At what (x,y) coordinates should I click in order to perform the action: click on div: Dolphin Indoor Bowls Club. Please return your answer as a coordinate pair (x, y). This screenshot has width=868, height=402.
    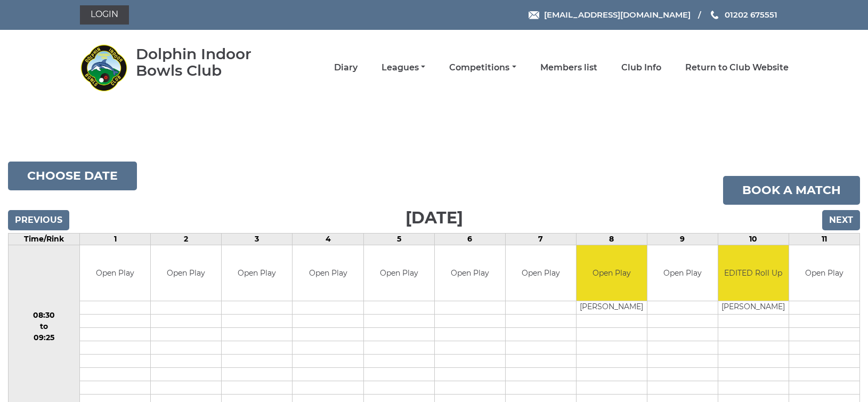
    Looking at the image, I should click on (209, 62).